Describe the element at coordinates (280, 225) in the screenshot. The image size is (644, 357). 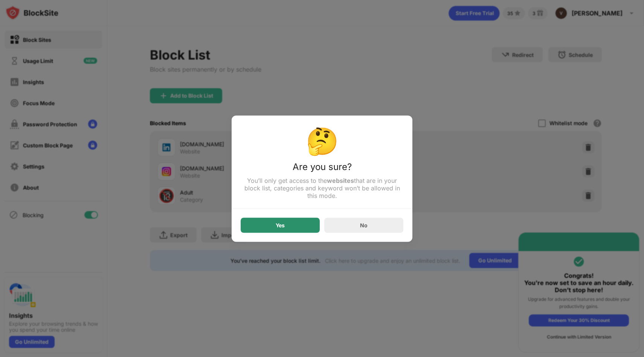
I see `div: Yes` at that location.